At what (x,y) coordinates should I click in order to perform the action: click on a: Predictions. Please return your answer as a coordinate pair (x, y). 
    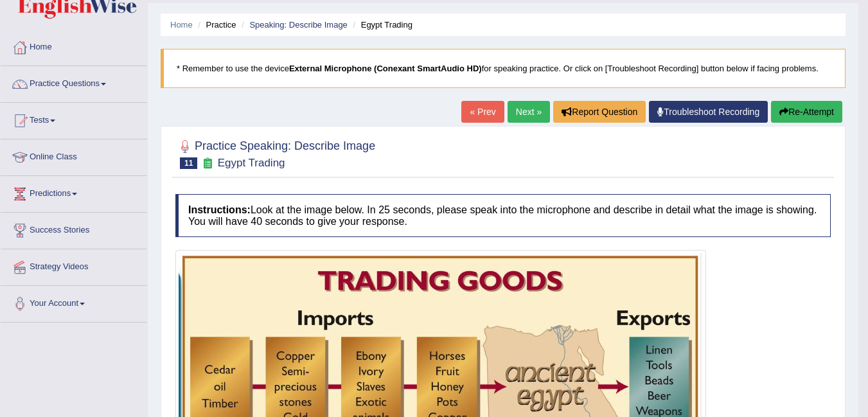
    Looking at the image, I should click on (74, 192).